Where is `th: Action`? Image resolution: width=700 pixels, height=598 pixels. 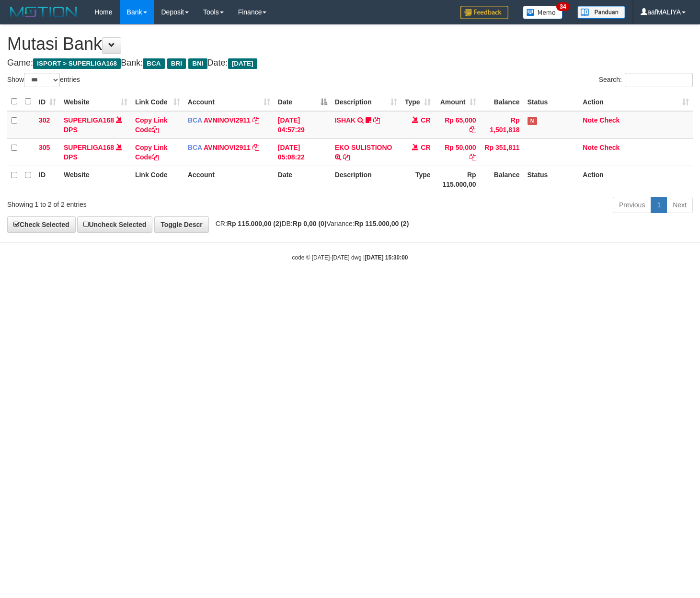 th: Action is located at coordinates (635, 179).